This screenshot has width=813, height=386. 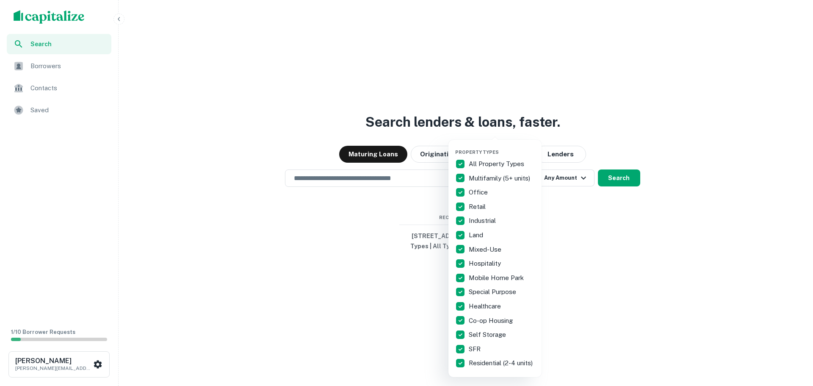 I want to click on p: Special Purpose, so click(x=493, y=292).